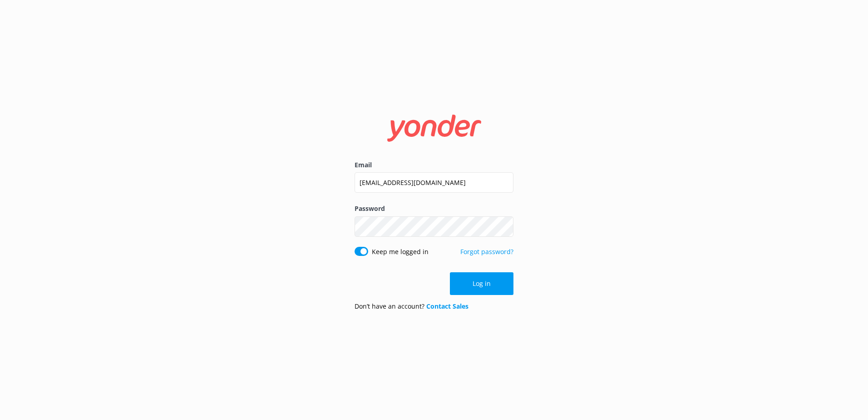 The height and width of the screenshot is (420, 868). What do you see at coordinates (434, 209) in the screenshot?
I see `label: Password` at bounding box center [434, 209].